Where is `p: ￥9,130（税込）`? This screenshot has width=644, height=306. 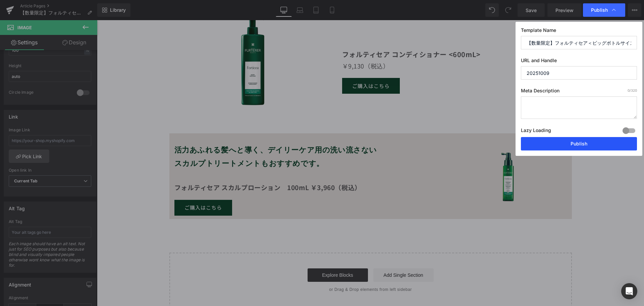 p: ￥9,130（税込） is located at coordinates (358, 46).